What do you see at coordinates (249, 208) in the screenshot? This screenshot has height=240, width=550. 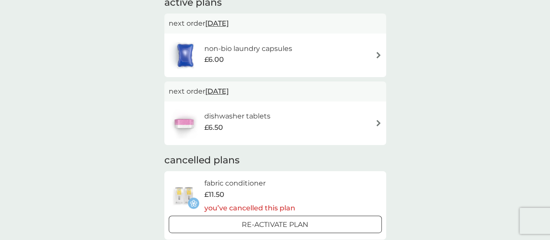 I see `p: you’ve cancelled this plan` at bounding box center [249, 208].